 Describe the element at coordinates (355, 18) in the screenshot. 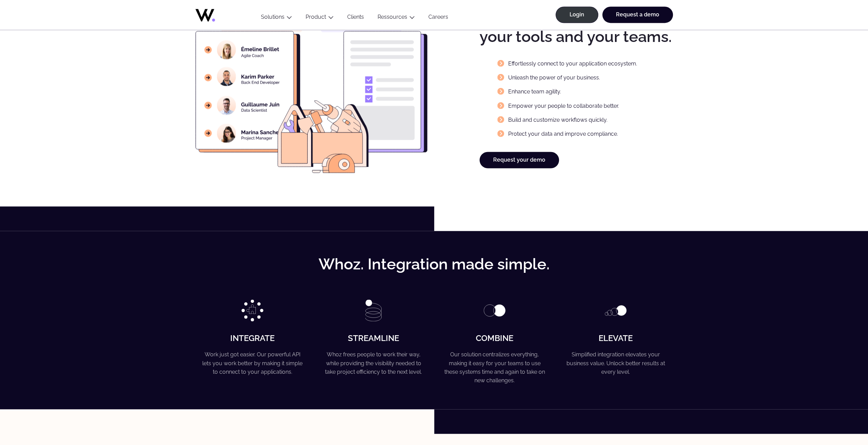

I see `a: Clients` at that location.